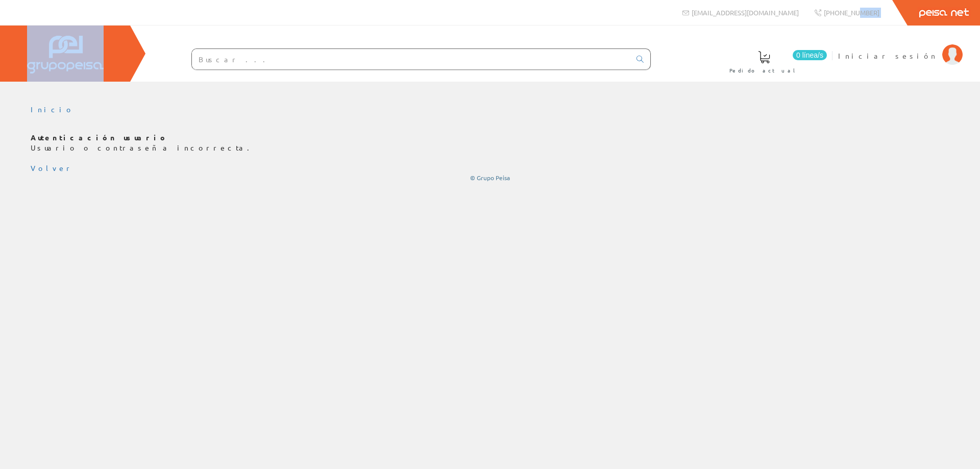 The image size is (980, 469). Describe the element at coordinates (490, 177) in the screenshot. I see `div: © Grupo Peisa` at that location.